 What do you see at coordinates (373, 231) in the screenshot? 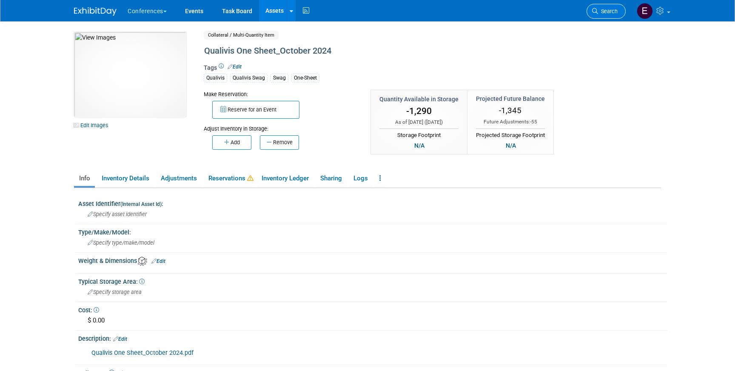
I see `div: Type/Make/Model:` at bounding box center [373, 231].